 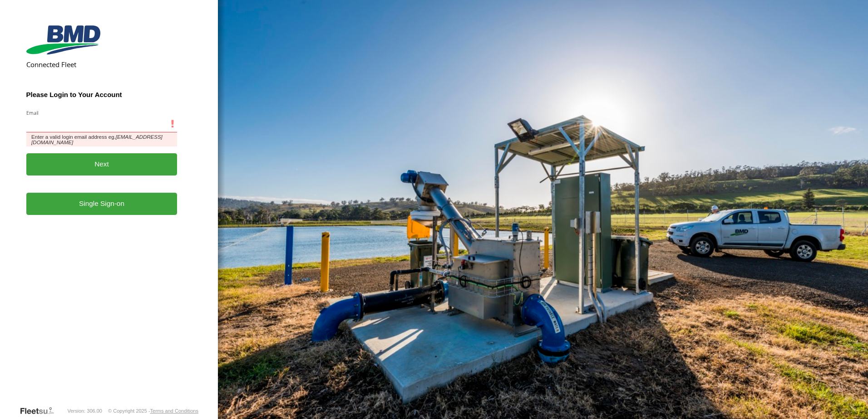 I want to click on a: Terms and Conditions, so click(x=174, y=411).